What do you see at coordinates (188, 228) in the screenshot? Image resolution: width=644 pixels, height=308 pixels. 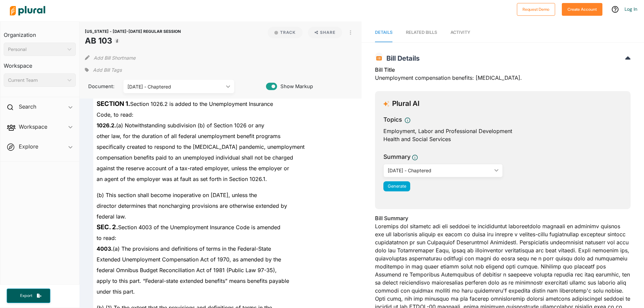 I see `span: Section 4003 of the Unemployment Insurance Code is amended` at bounding box center [188, 228].